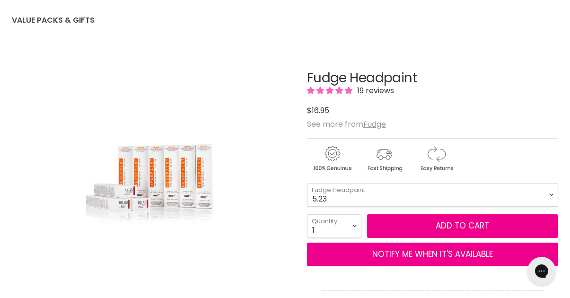 Image resolution: width=570 pixels, height=298 pixels. I want to click on button: Open gorgias live chat, so click(19, 17).